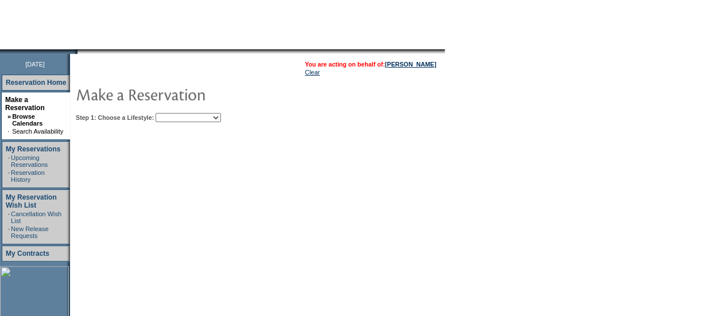  What do you see at coordinates (36, 83) in the screenshot?
I see `a: Reservation Home` at bounding box center [36, 83].